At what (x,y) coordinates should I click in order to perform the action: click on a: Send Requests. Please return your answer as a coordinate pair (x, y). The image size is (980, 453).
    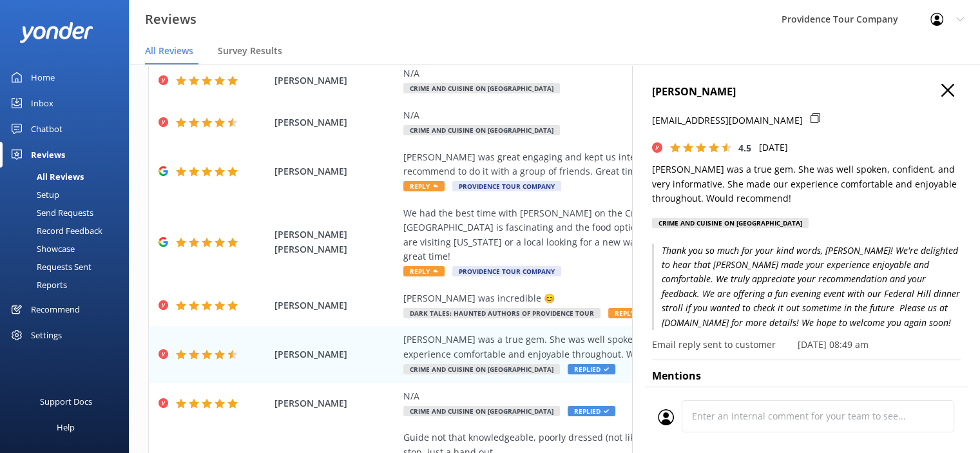
    Looking at the image, I should click on (69, 212).